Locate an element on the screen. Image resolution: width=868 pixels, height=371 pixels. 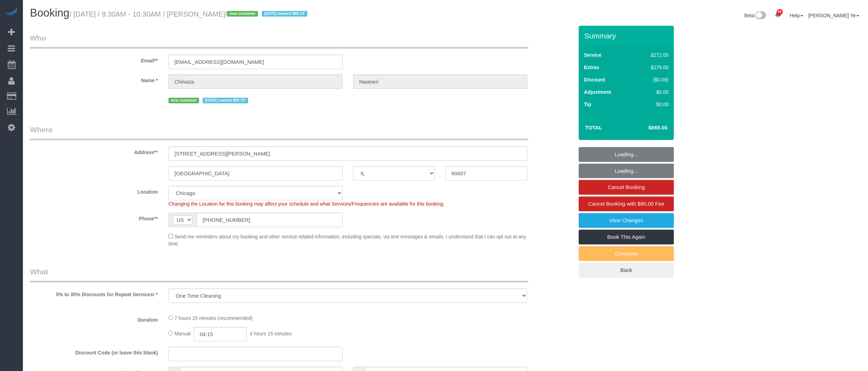
span: 86 is located at coordinates (779, 12).